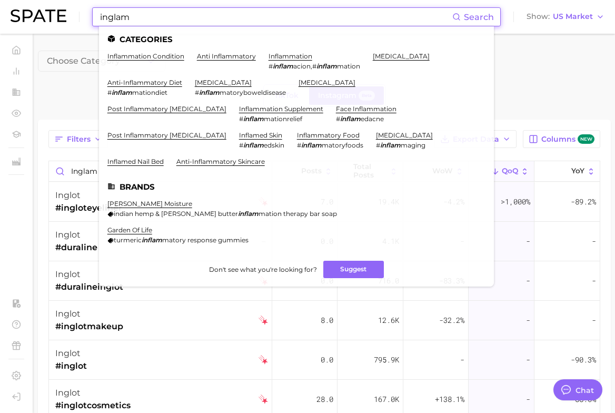  I want to click on button: inglot#duralineinglotinstagram falling star0.0716.0-83.3%--, so click(324, 281).